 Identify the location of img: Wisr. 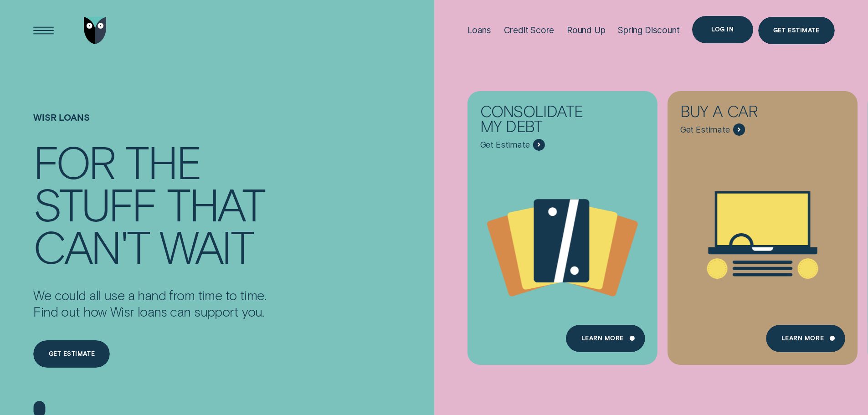
(95, 30).